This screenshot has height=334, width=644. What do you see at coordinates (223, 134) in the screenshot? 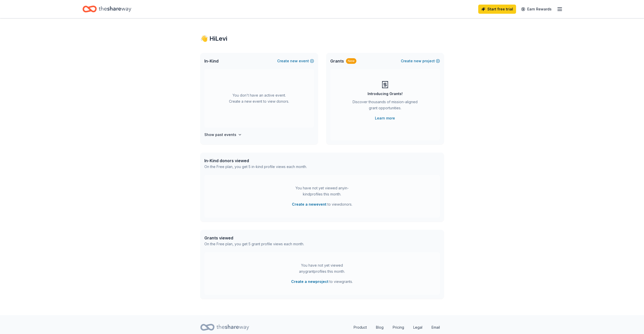
I see `button: Show past events` at bounding box center [223, 134].